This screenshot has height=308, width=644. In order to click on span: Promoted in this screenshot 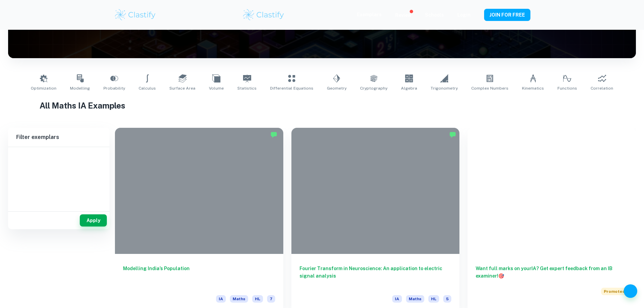, I will do `click(614, 292)`.